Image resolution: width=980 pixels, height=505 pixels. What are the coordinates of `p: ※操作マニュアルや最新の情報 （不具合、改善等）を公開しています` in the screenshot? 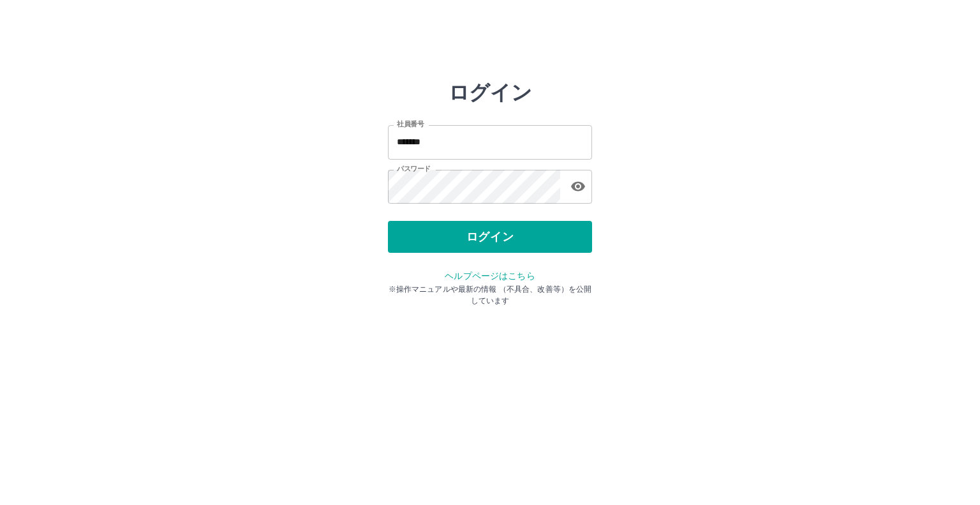 It's located at (490, 295).